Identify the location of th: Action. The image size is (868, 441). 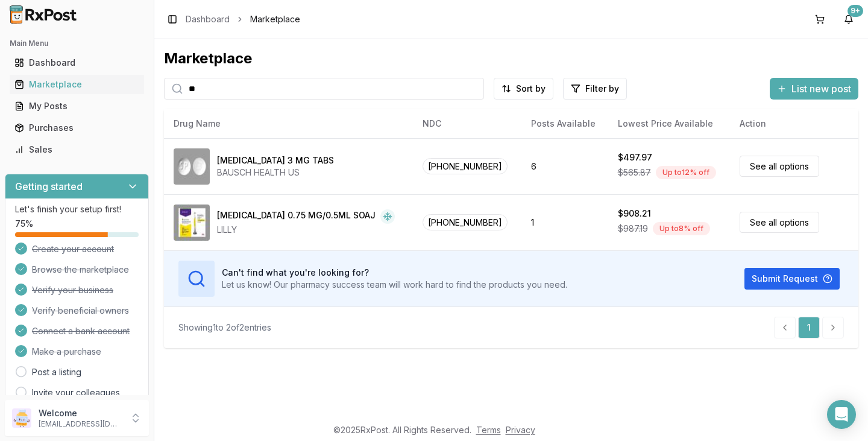
(794, 124).